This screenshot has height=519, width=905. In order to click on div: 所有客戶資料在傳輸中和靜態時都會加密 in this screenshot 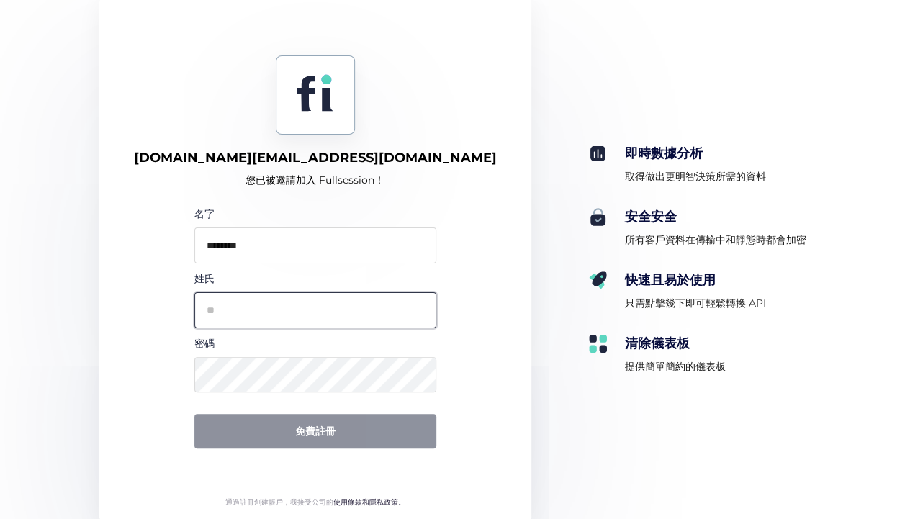, I will do `click(716, 240)`.